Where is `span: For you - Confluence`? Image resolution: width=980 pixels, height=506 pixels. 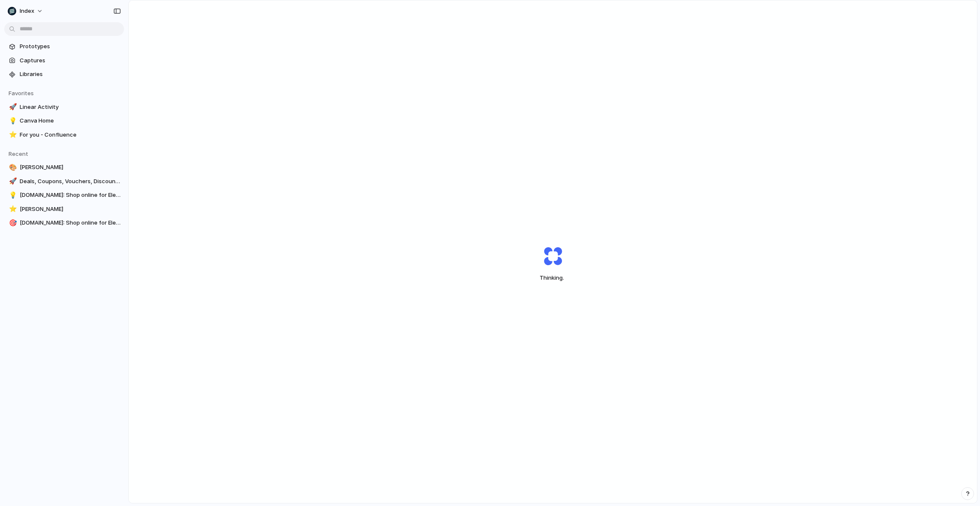 span: For you - Confluence is located at coordinates (70, 135).